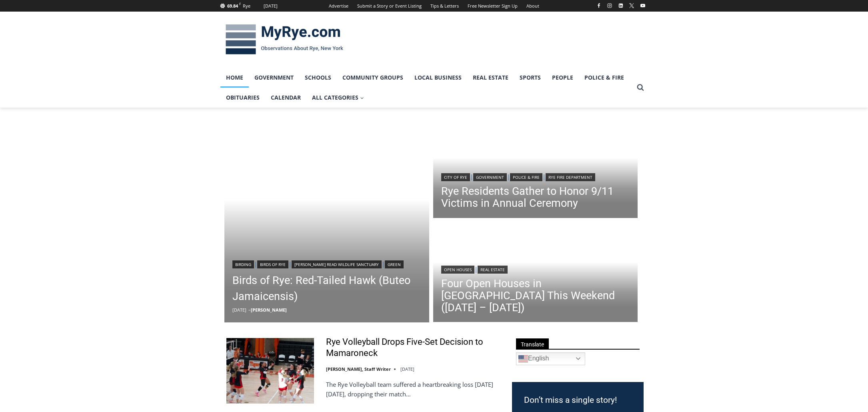 Image resolution: width=868 pixels, height=412 pixels. What do you see at coordinates (535, 169) in the screenshot?
I see `img: (PHOTO: The City of Rye's annual September 11th Commemoration Ceremony on Thursday, September 11,...` at bounding box center [535, 169].